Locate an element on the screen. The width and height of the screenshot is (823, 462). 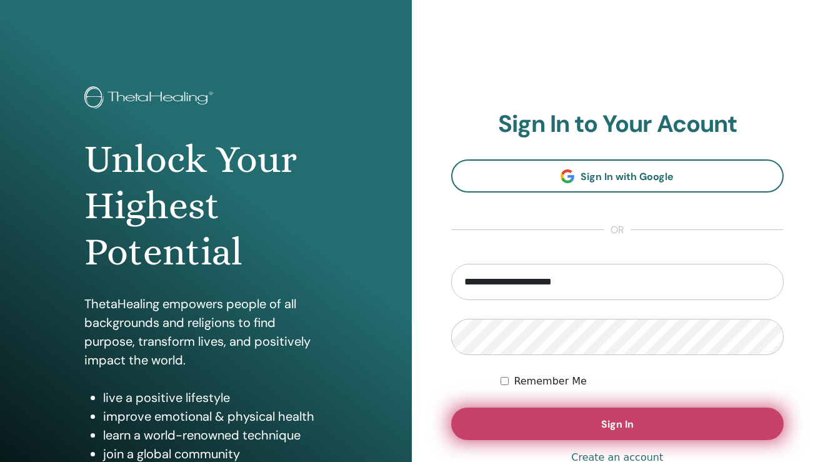
li: improve emotional & physical health is located at coordinates (215, 416).